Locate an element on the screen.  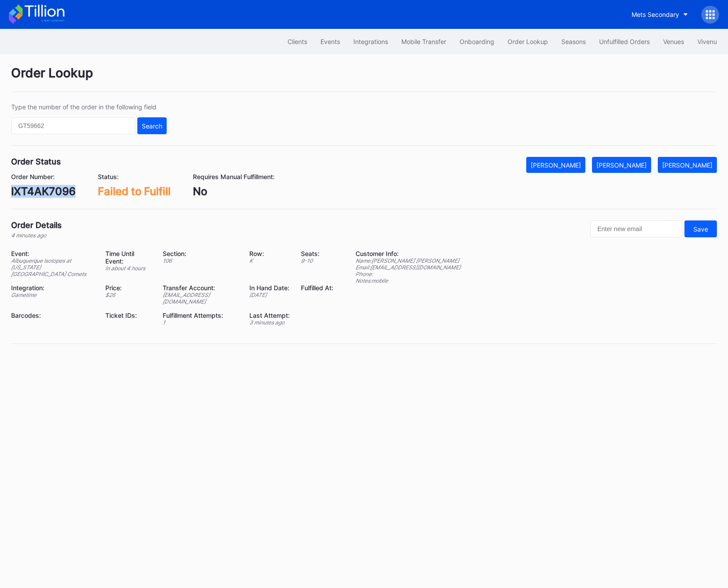
button: Clients is located at coordinates (297, 41).